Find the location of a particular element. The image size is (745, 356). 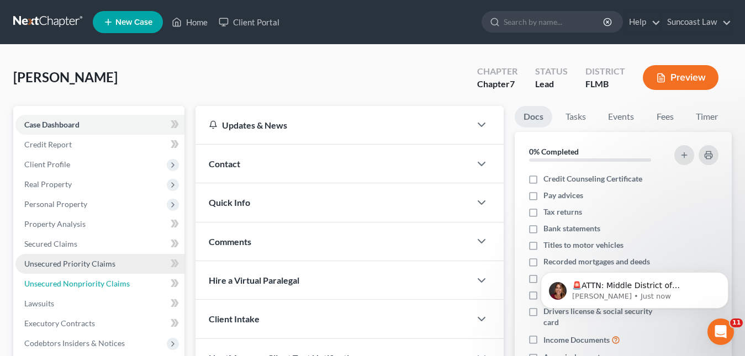

a: Credit Report is located at coordinates (100, 145).